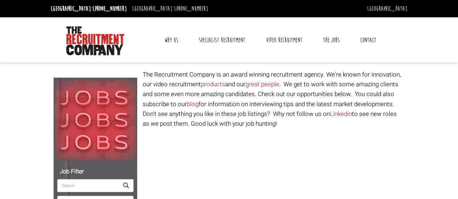 The width and height of the screenshot is (458, 199). Describe the element at coordinates (262, 84) in the screenshot. I see `a: great people` at that location.